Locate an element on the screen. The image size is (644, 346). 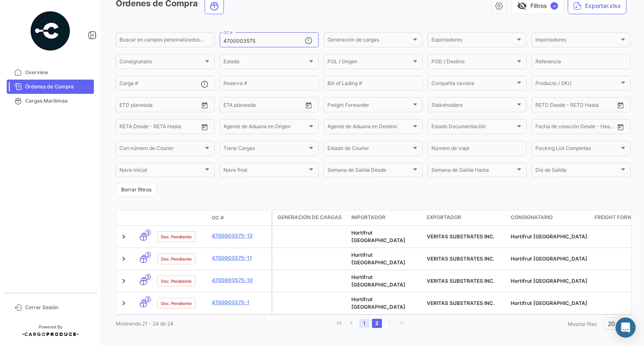
a: 4700003575-10 is located at coordinates (240, 280).